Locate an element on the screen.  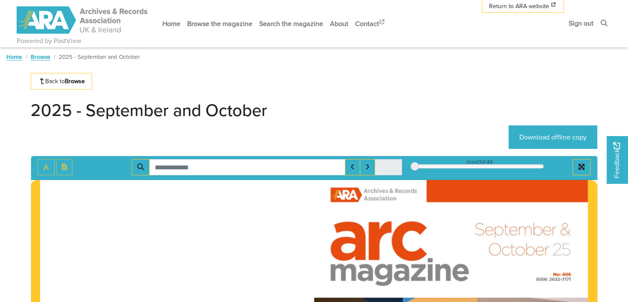
span: Feedback is located at coordinates (617, 160).